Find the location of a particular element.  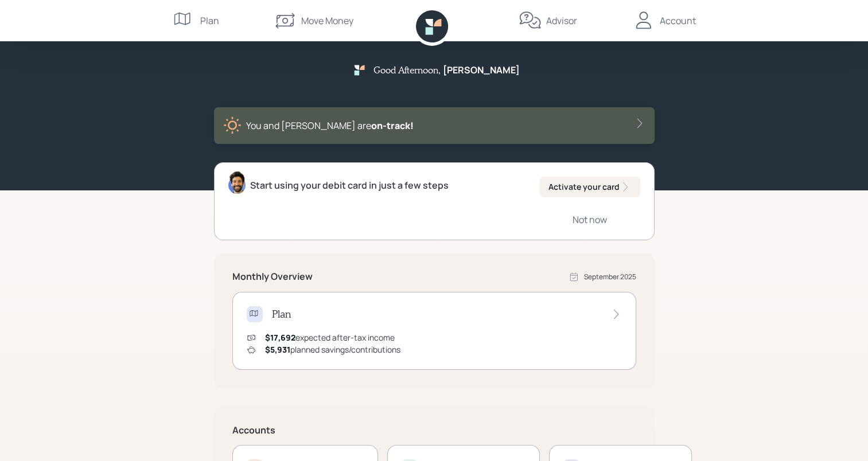

div: Account is located at coordinates (678, 21).